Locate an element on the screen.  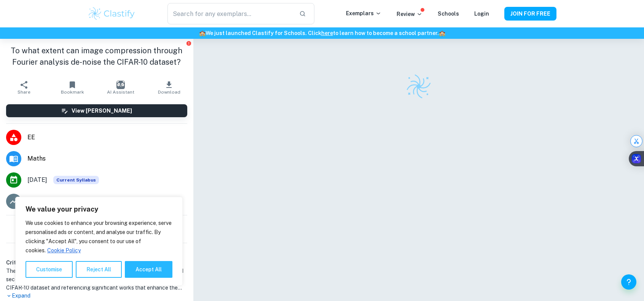
p: Exemplars is located at coordinates (364, 13).